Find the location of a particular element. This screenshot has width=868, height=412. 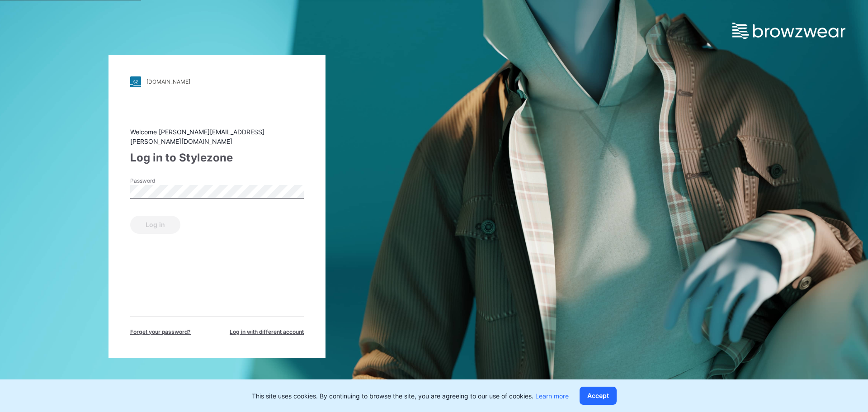

span: Log in with different account is located at coordinates (267, 332).